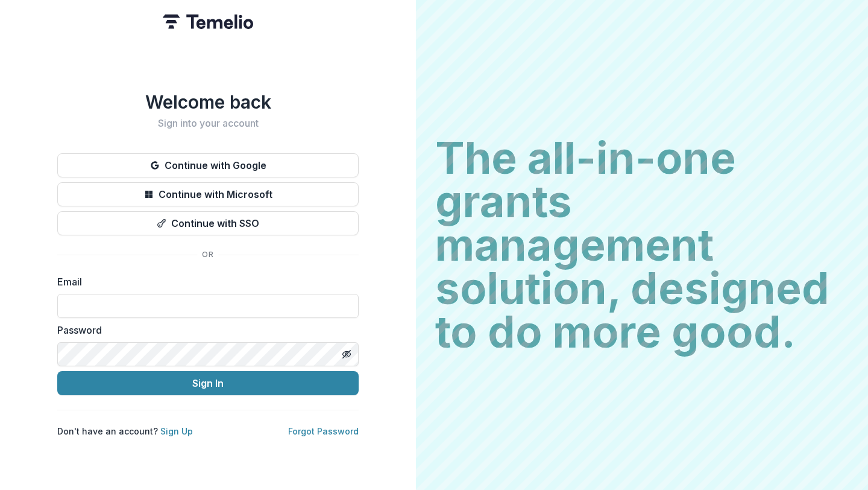  I want to click on h2: Sign into your account, so click(208, 123).